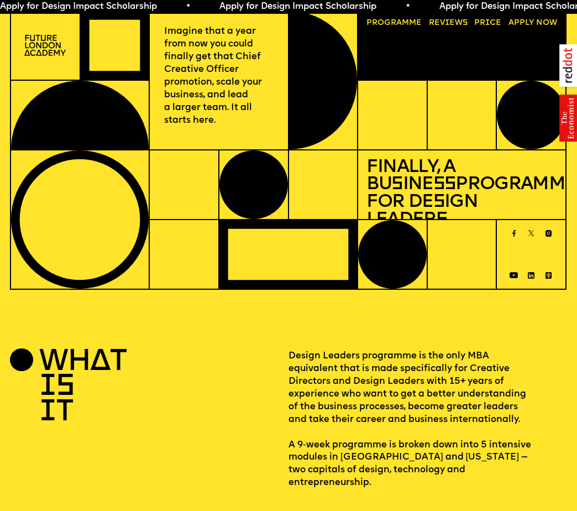 The width and height of the screenshot is (577, 511). What do you see at coordinates (62, 387) in the screenshot?
I see `h2: WHAT IS IT` at bounding box center [62, 387].